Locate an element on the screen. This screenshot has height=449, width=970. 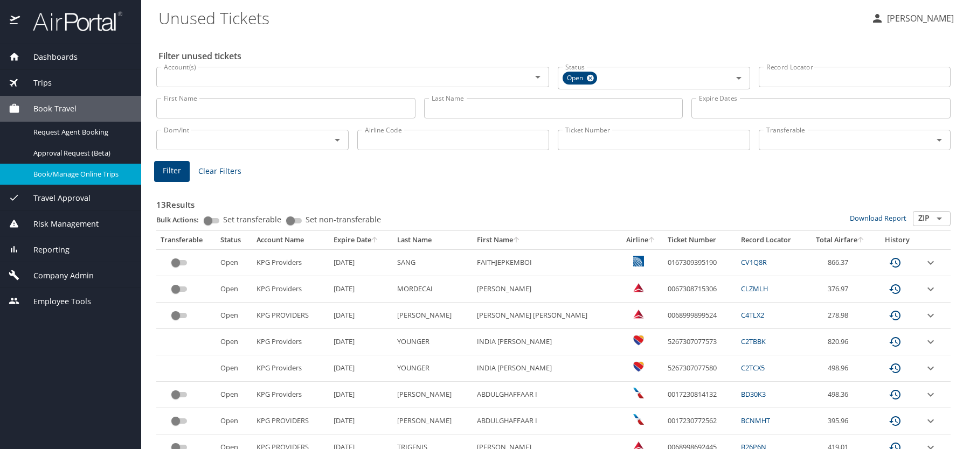
td: FAITHJEPKEMBOI is located at coordinates (545, 262).